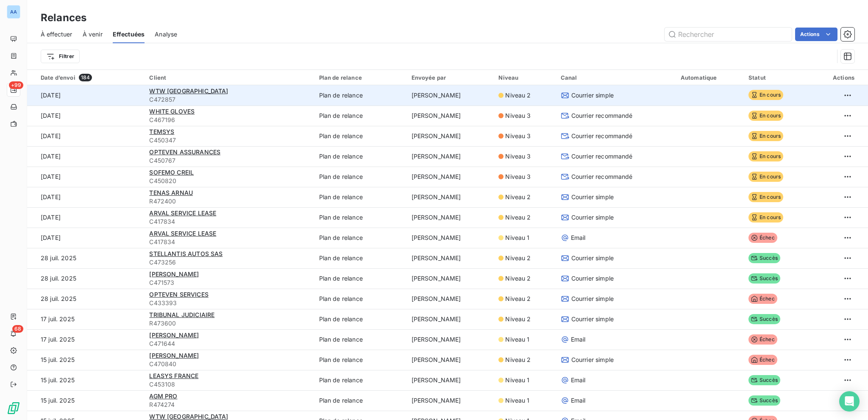 The width and height of the screenshot is (868, 420). What do you see at coordinates (93, 34) in the screenshot?
I see `span: À venir` at bounding box center [93, 34].